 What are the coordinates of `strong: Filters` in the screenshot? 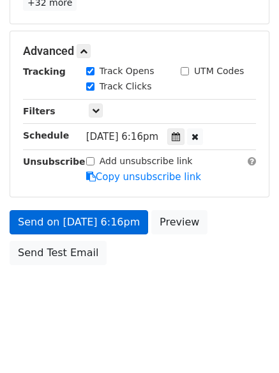 It's located at (39, 111).